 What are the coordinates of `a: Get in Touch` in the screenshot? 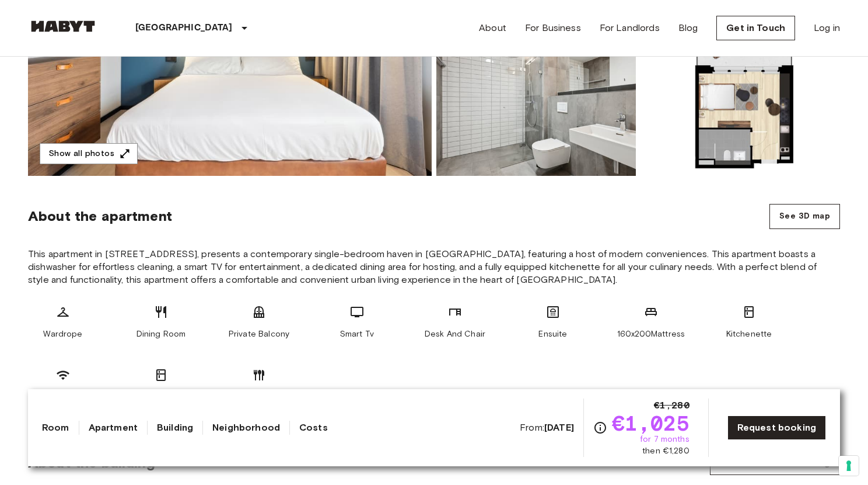 It's located at (756, 28).